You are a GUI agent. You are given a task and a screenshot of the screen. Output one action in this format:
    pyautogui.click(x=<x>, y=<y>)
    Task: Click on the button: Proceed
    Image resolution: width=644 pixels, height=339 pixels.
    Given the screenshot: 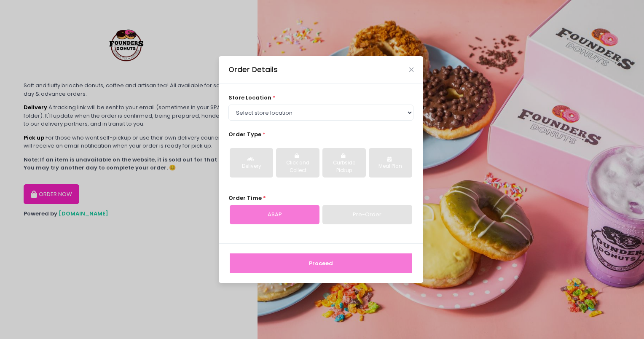 What is the action you would take?
    pyautogui.click(x=321, y=263)
    